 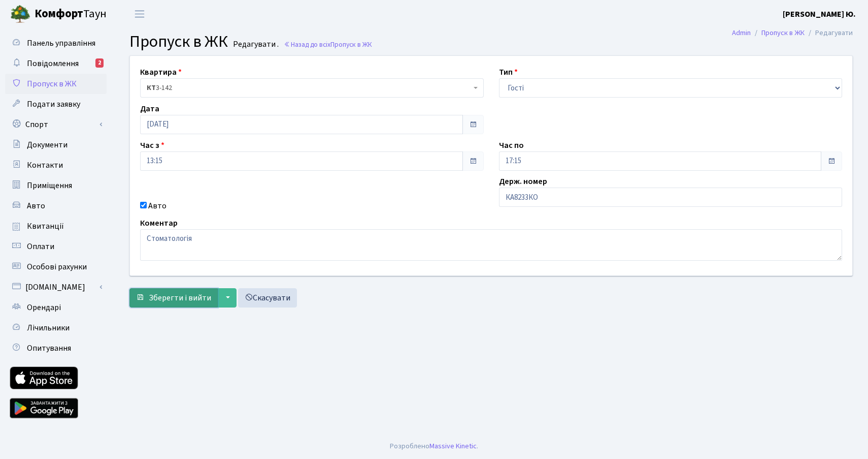 What do you see at coordinates (793, 33) in the screenshot?
I see `nav: breadcrumb` at bounding box center [793, 33].